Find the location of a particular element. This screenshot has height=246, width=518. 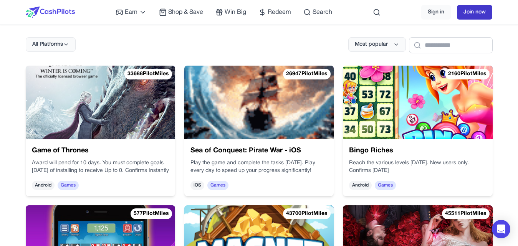

a: Win Big is located at coordinates (231, 12).